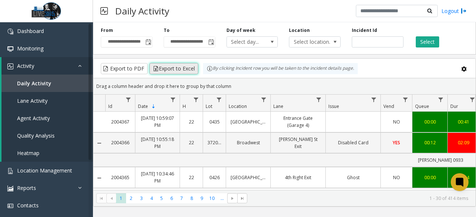 Image resolution: width=476 pixels, height=217 pixels. What do you see at coordinates (154, 107) in the screenshot?
I see `span: Sortable` at bounding box center [154, 107].